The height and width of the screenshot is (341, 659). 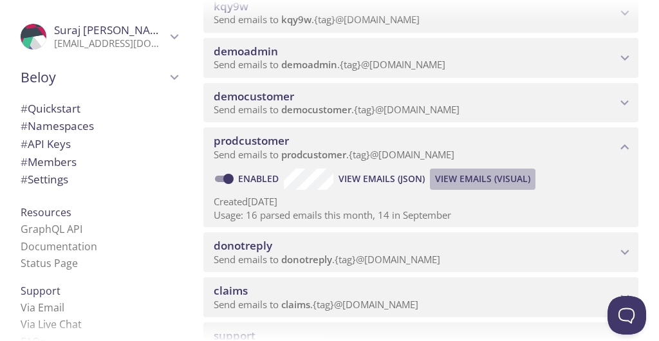 I want to click on a: Status Page, so click(x=49, y=263).